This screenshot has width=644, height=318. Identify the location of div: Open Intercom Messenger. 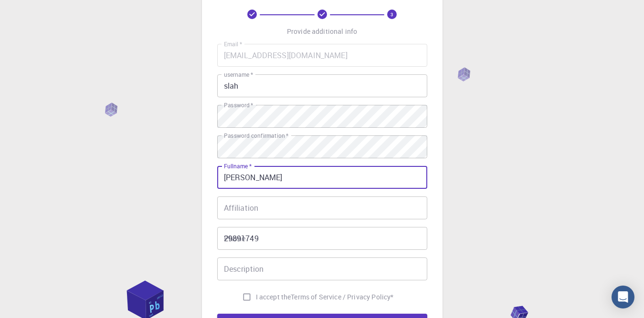
(623, 297).